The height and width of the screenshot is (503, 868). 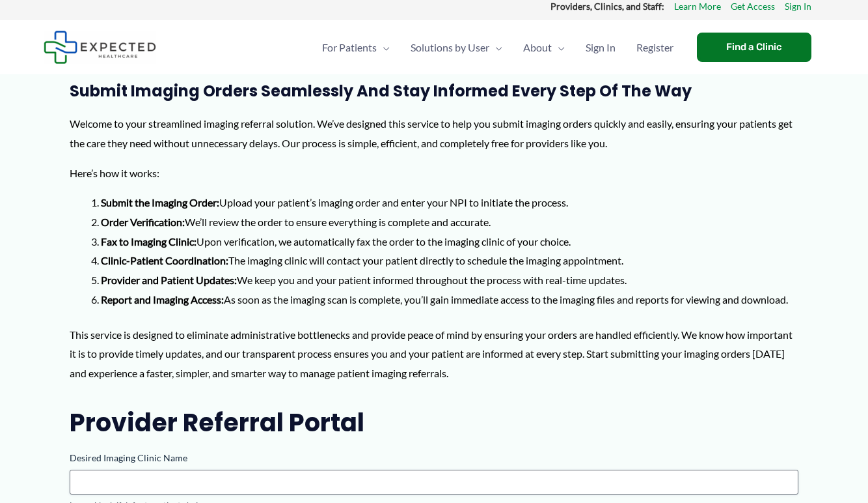 What do you see at coordinates (434, 422) in the screenshot?
I see `h2: Provider Referral Portal` at bounding box center [434, 422].